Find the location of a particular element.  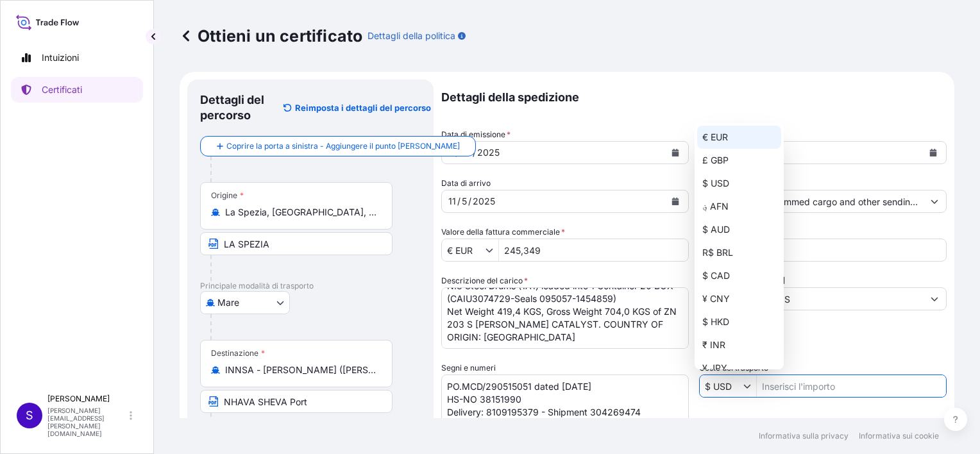

input: Valore della fattura commerciale is located at coordinates (464, 250).